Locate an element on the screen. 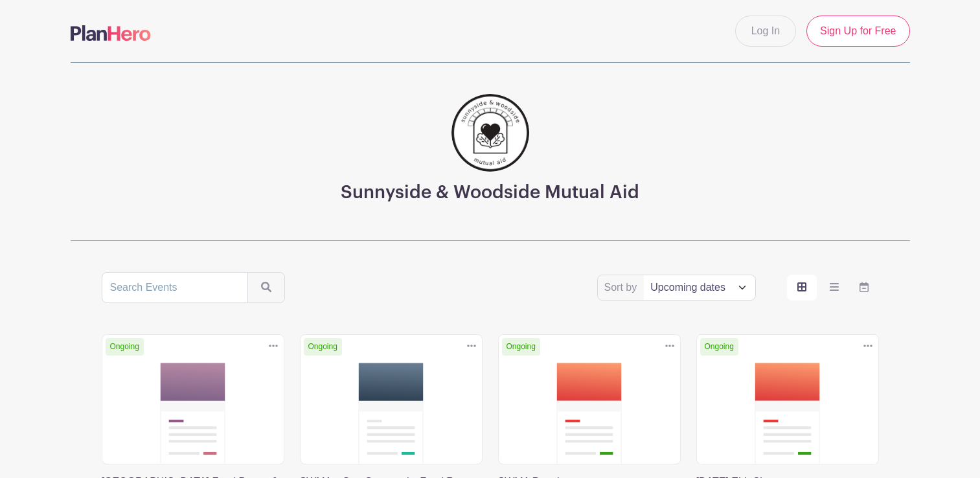 The image size is (980, 478). a: Sign Up for Free is located at coordinates (857, 31).